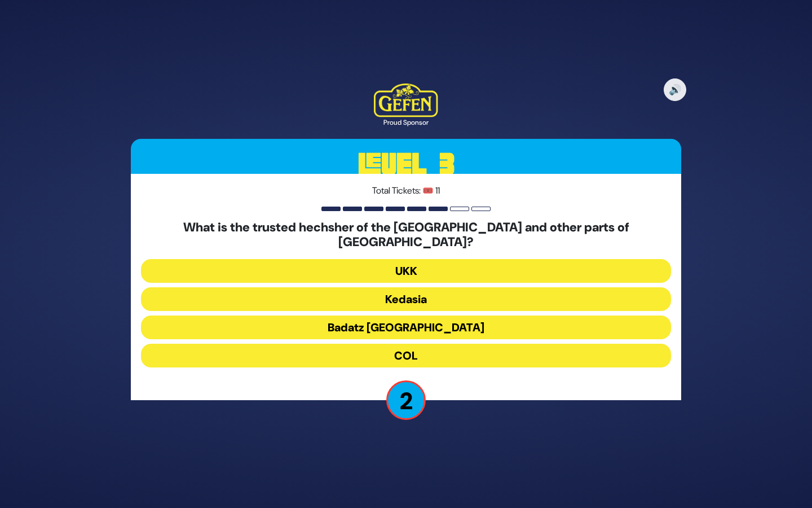 This screenshot has height=508, width=812. Describe the element at coordinates (406, 356) in the screenshot. I see `button: COL` at that location.